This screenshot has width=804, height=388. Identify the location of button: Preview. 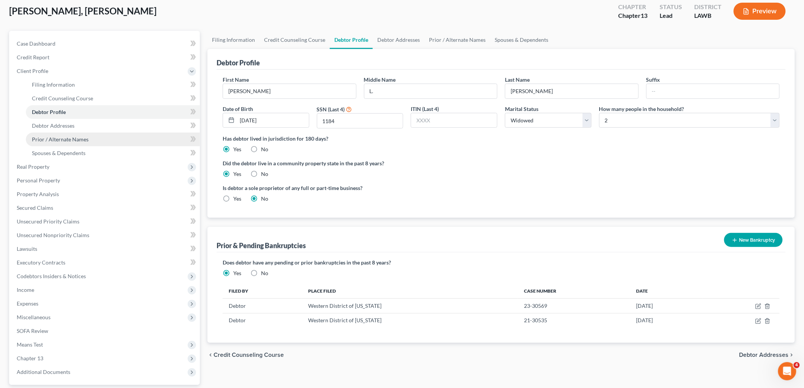
(759, 11).